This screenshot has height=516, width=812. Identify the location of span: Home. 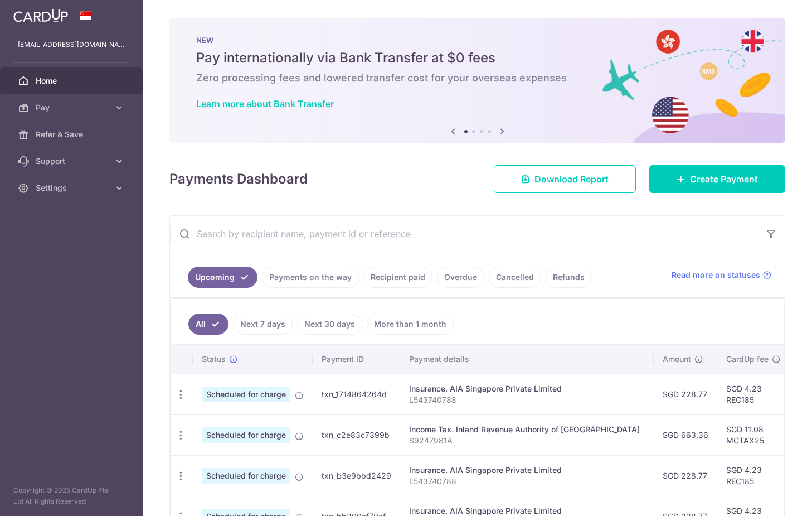
(73, 81).